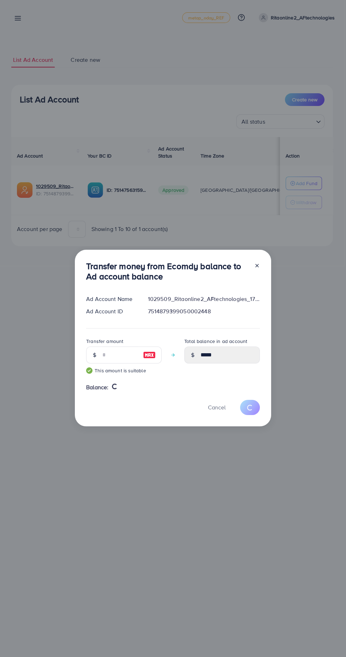  I want to click on div: Ad Account Name, so click(111, 299).